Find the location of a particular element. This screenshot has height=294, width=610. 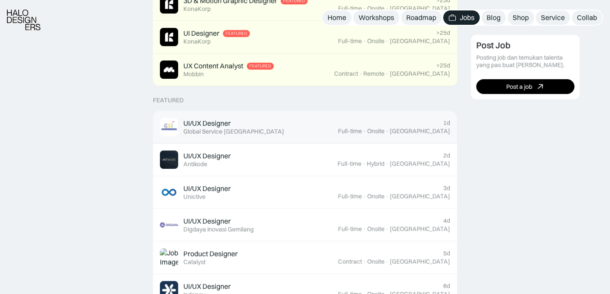

div: Blog is located at coordinates (493, 17).